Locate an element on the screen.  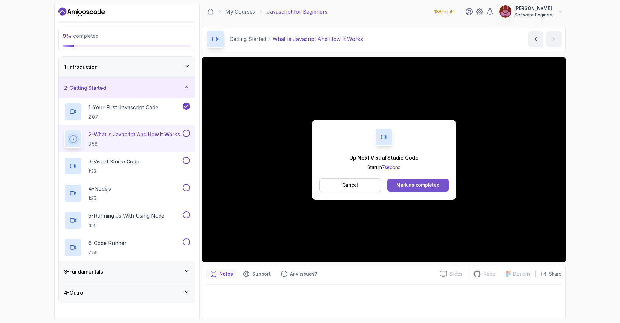
p: Any issues? is located at coordinates (304, 274).